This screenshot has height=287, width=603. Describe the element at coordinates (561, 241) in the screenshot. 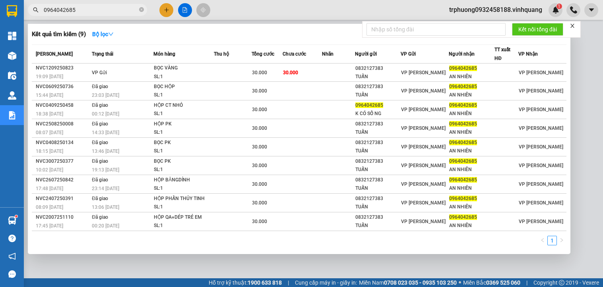

I see `button: right` at that location.